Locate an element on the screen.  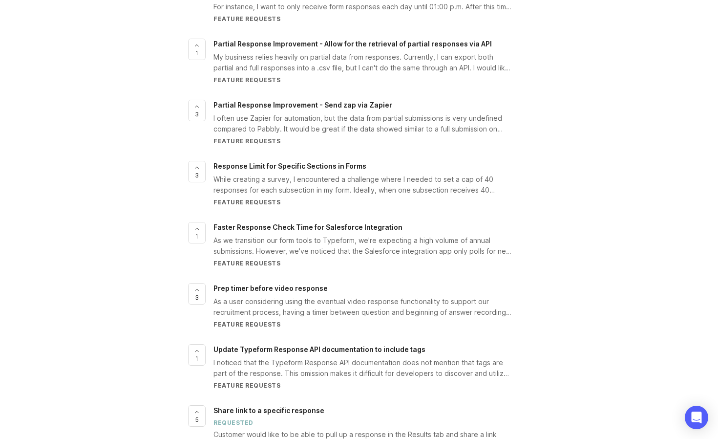
div: As we transition our form tools to Typeform, we're expecting a high volume of annual submissions.... is located at coordinates (363, 246).